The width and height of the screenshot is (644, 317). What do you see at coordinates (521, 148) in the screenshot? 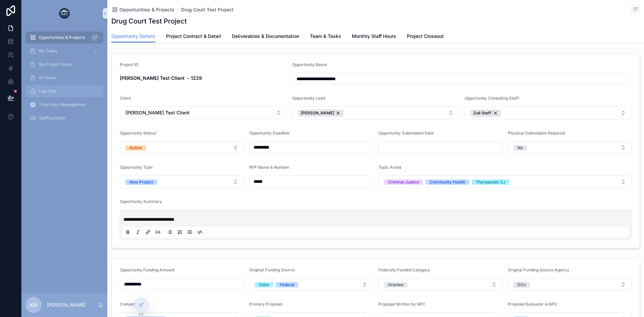
I see `div: No` at bounding box center [521, 148].